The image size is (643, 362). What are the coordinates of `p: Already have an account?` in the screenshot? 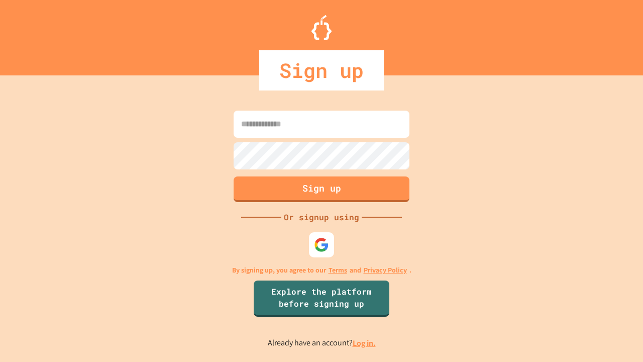 It's located at (322, 343).